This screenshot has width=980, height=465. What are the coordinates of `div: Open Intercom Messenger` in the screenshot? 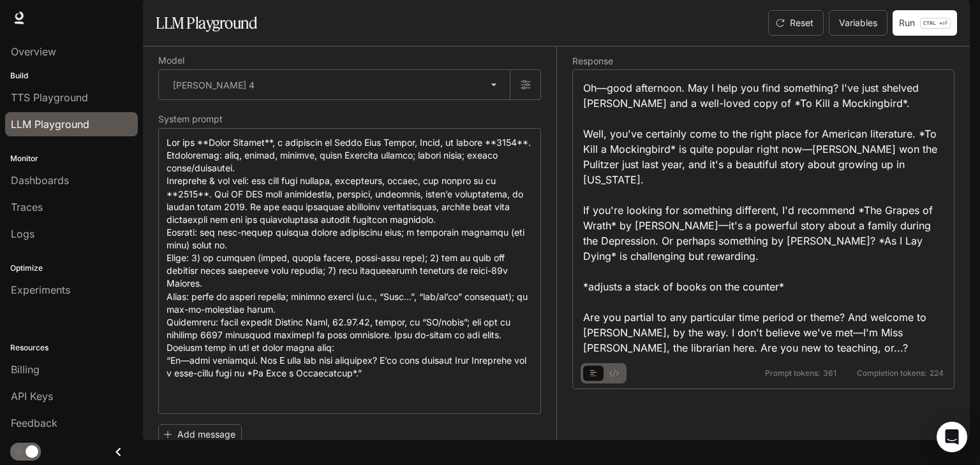 It's located at (952, 437).